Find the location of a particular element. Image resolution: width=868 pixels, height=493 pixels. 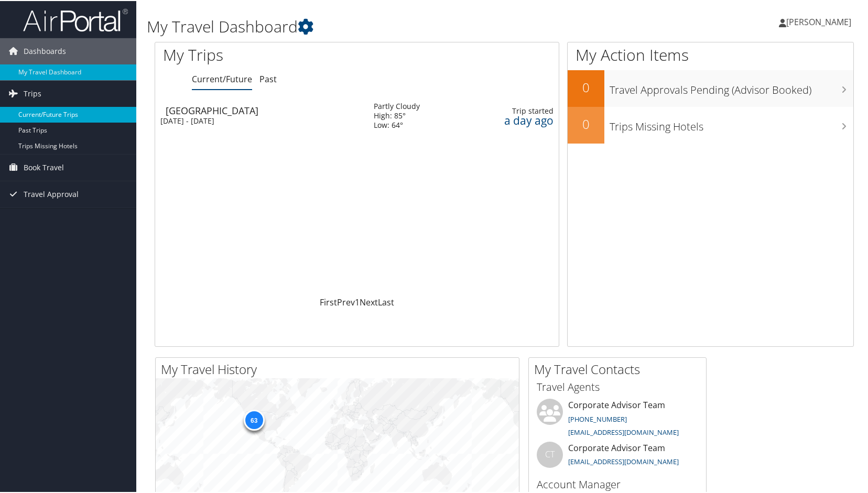

div: CT is located at coordinates (550, 454).